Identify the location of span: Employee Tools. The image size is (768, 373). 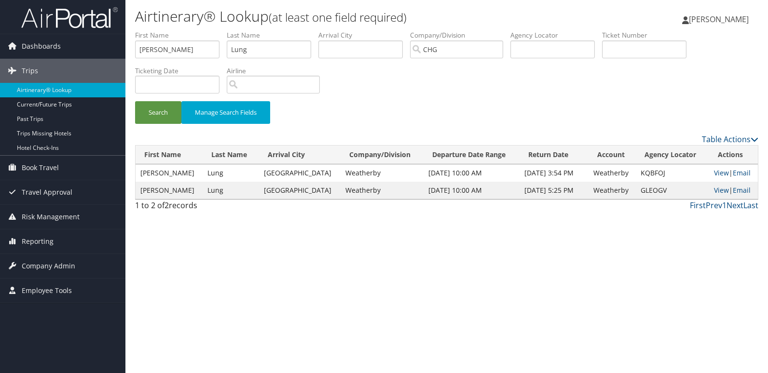
(47, 291).